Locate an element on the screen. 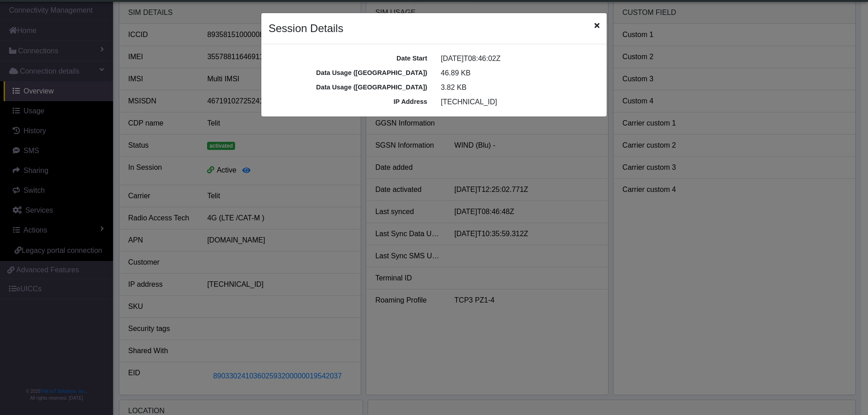  div: 3.82 KB is located at coordinates (520, 88).